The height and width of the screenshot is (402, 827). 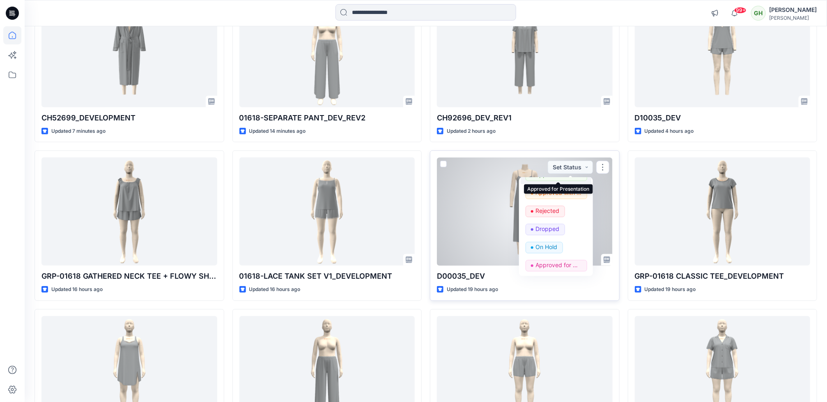 What do you see at coordinates (548, 211) in the screenshot?
I see `p: Rejected` at bounding box center [548, 211].